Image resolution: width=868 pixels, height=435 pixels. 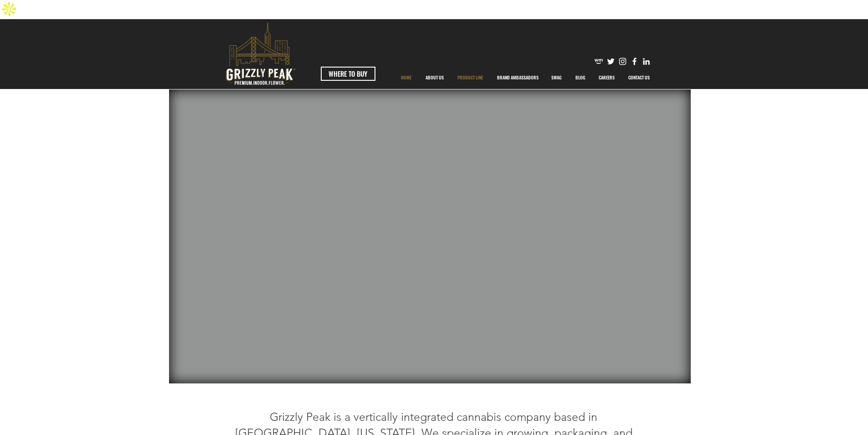 What do you see at coordinates (623, 61) in the screenshot?
I see `img: Instagram` at bounding box center [623, 61].